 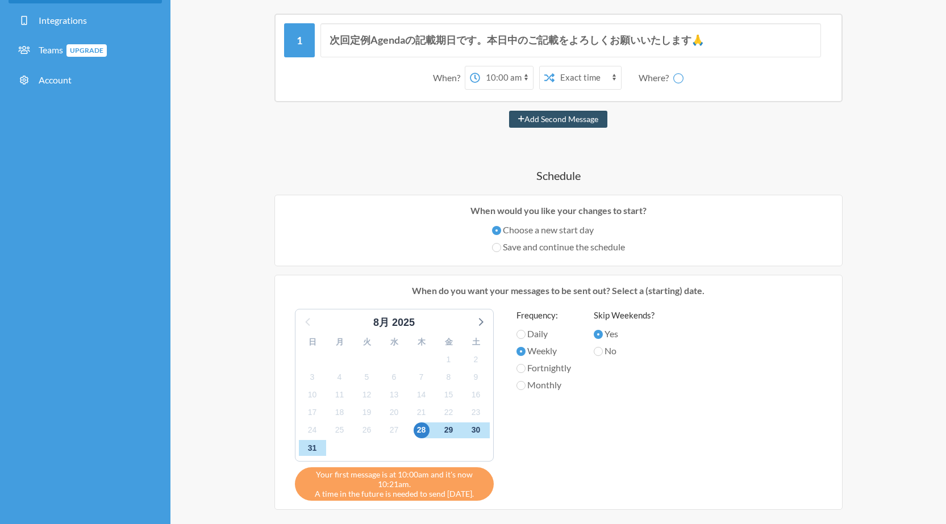 I want to click on div: 火, so click(x=367, y=342).